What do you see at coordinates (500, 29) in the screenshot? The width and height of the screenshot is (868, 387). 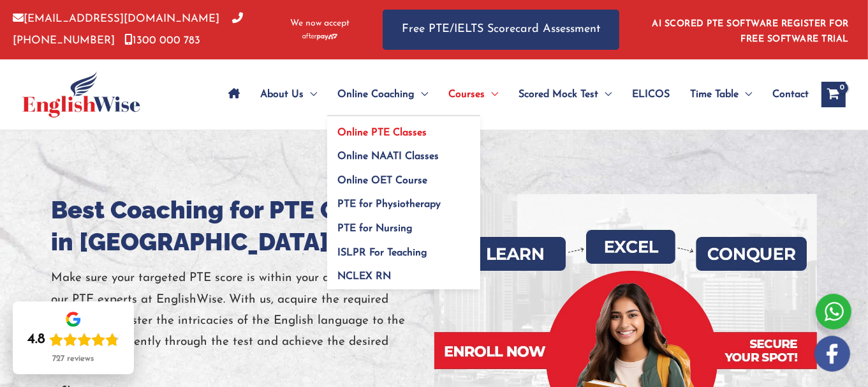 I see `a: Free PTE/IELTS Scorecard Assessment` at bounding box center [500, 29].